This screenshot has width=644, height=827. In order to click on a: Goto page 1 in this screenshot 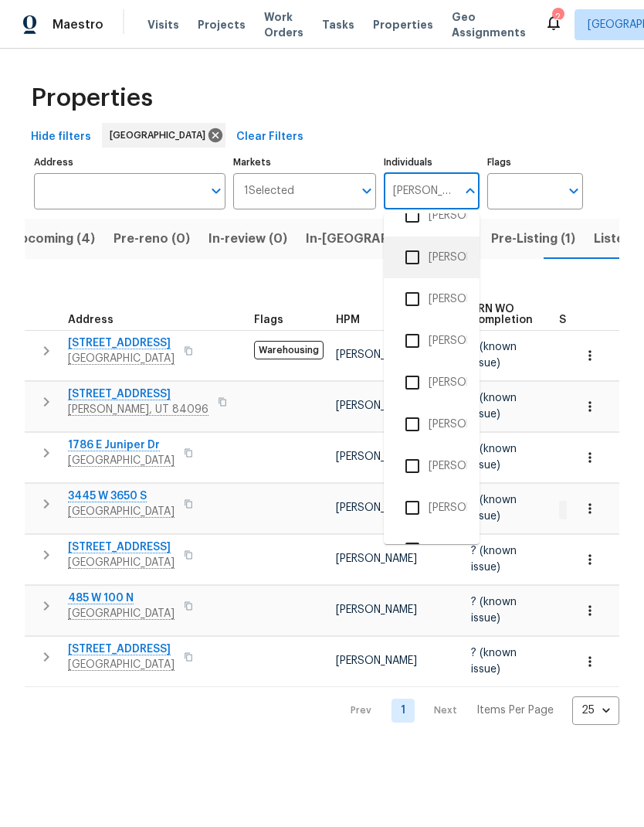, I will do `click(403, 710)`.